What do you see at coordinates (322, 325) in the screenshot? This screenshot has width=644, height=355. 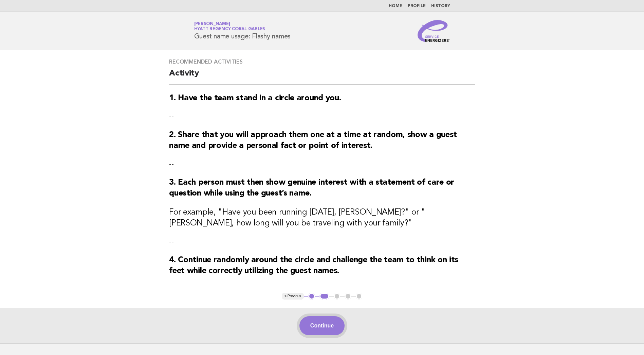 I see `button: Continue` at bounding box center [322, 325].